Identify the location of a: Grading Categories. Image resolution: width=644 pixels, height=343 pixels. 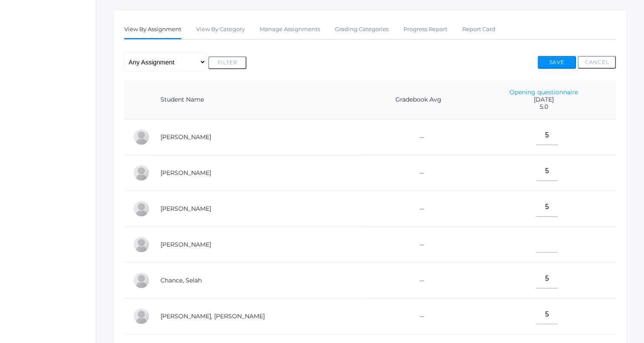
(362, 30).